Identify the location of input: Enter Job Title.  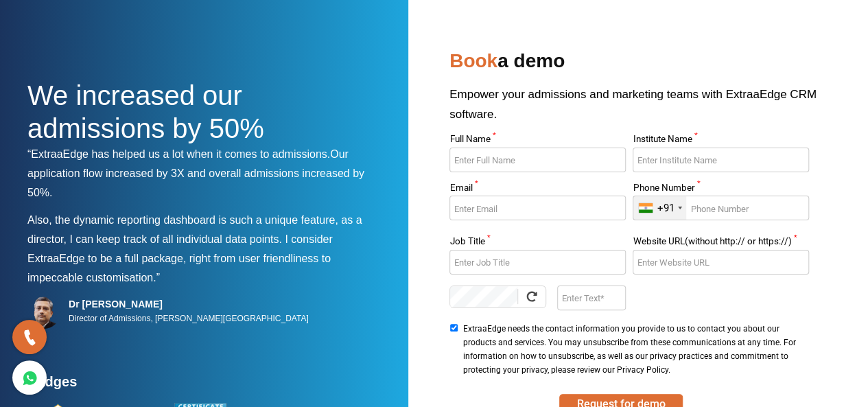
(537, 262).